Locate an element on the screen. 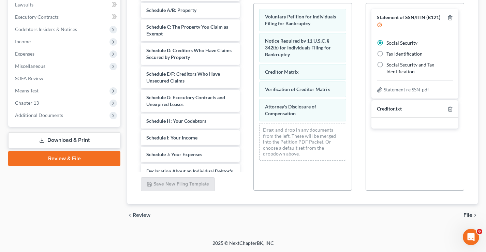 This screenshot has height=252, width=486. span: Statement of SSN/ITIN (B121) is located at coordinates (409, 17).